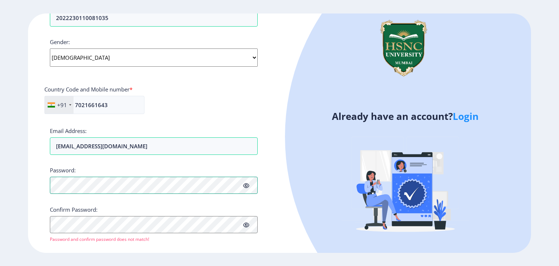 The image size is (559, 266). What do you see at coordinates (154, 18) in the screenshot?
I see `input: Enrollment` at bounding box center [154, 18].